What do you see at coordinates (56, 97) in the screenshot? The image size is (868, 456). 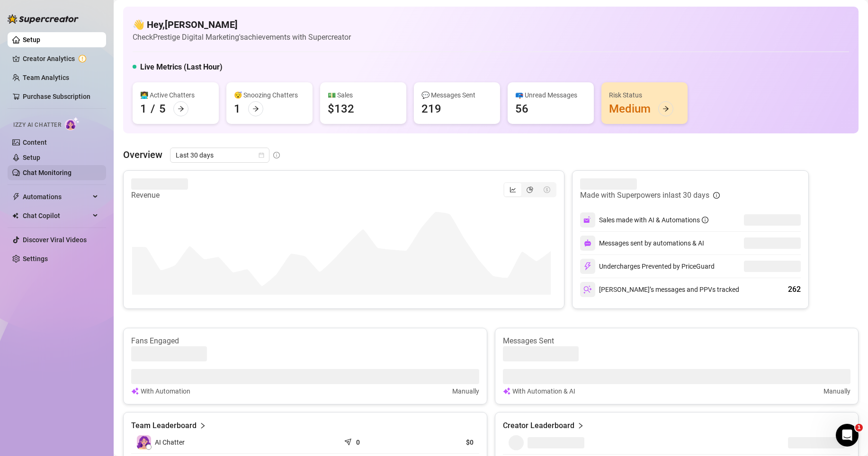 I see `a: Purchase Subscription` at bounding box center [56, 97].